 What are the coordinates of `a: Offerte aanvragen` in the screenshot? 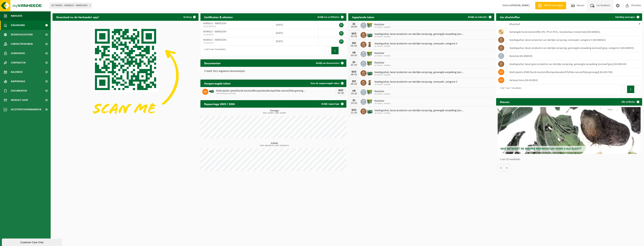 It's located at (550, 6).